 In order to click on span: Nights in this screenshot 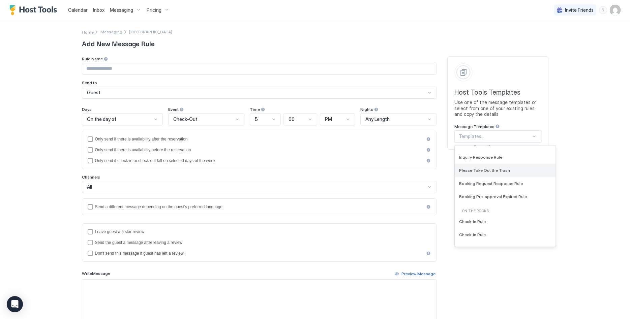, I will do `click(367, 109)`.